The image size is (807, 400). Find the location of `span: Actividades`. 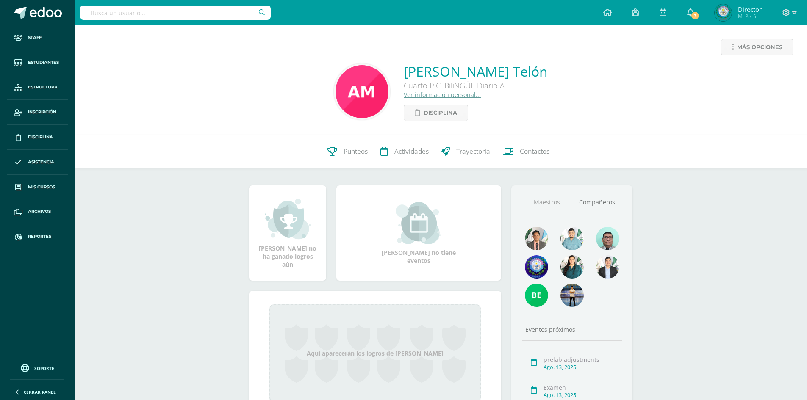

span: Actividades is located at coordinates (411, 151).